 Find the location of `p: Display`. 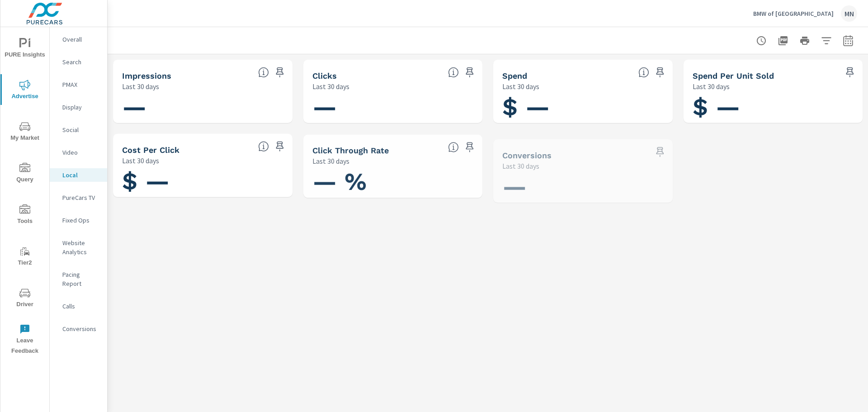

p: Display is located at coordinates (81, 108).